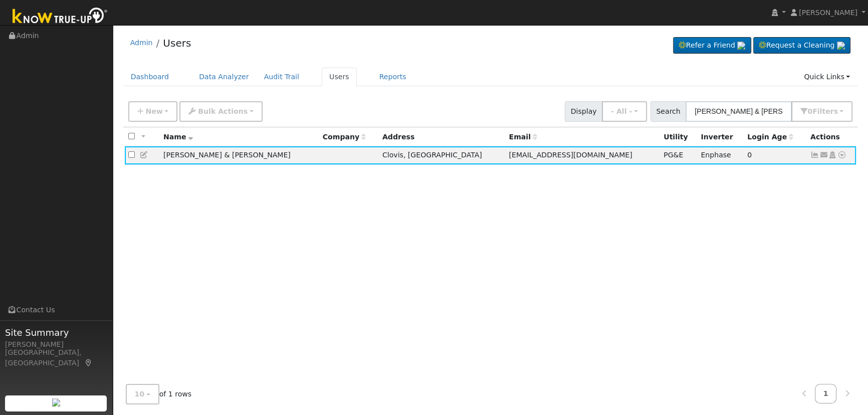 This screenshot has width=868, height=415. I want to click on span: Site Summary, so click(56, 332).